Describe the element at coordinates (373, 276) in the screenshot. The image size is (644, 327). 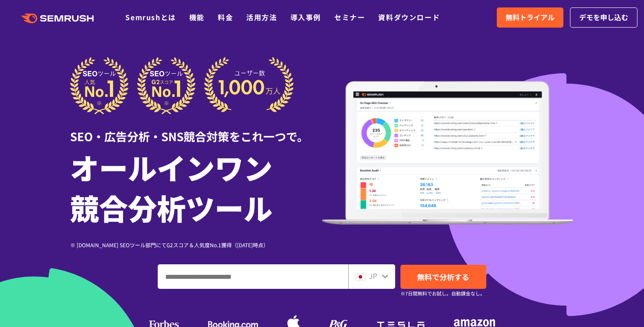
I see `span: JP` at that location.